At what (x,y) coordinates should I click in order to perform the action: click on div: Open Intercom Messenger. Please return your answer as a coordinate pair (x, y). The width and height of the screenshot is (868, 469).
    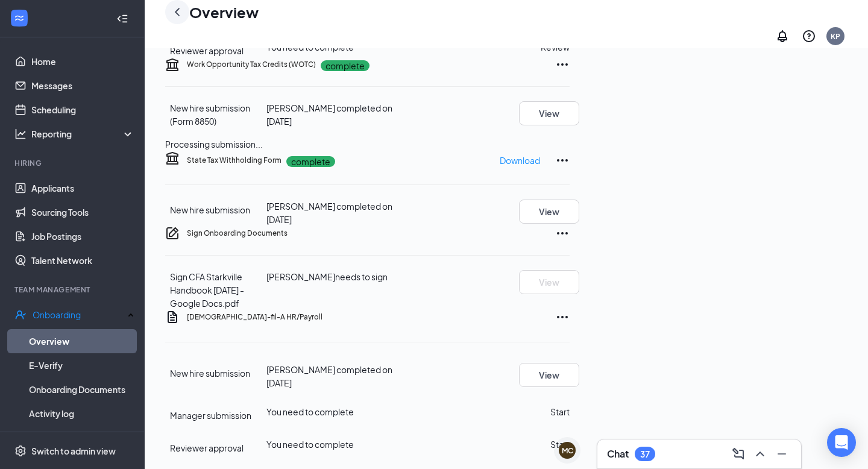
    Looking at the image, I should click on (842, 443).